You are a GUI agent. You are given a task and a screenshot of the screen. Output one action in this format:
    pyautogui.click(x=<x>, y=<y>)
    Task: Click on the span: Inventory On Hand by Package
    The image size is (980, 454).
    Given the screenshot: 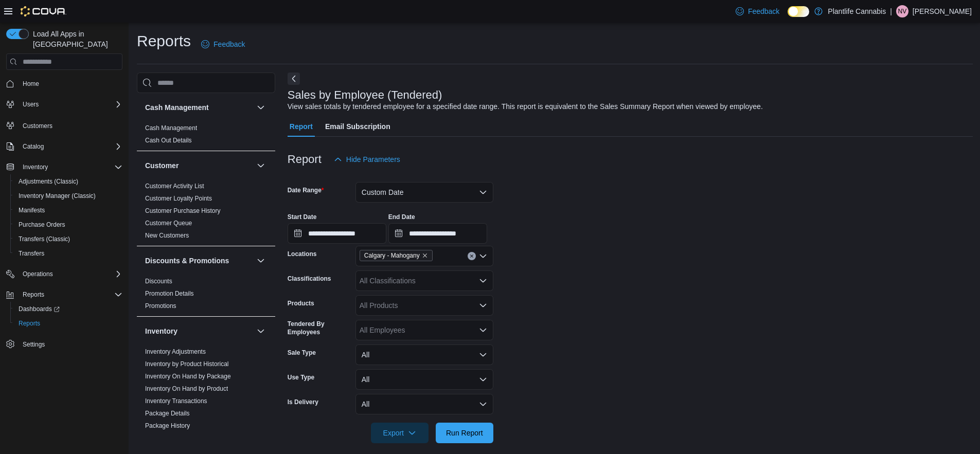 What is the action you would take?
    pyautogui.click(x=188, y=376)
    